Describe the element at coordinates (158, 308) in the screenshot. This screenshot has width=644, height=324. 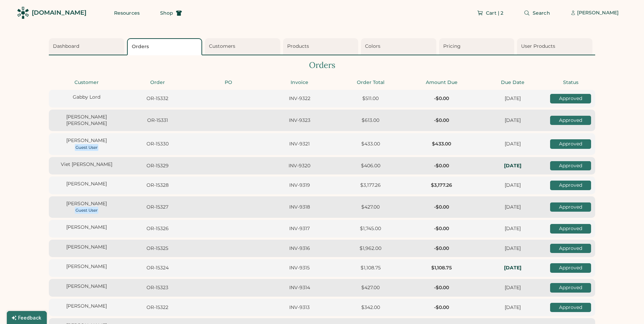
I see `div: OR-15322` at that location.